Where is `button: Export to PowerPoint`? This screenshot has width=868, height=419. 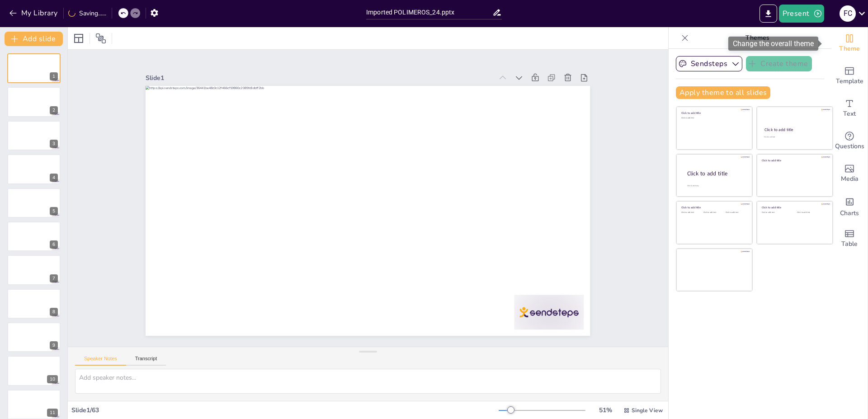
button: Export to PowerPoint is located at coordinates (768, 14).